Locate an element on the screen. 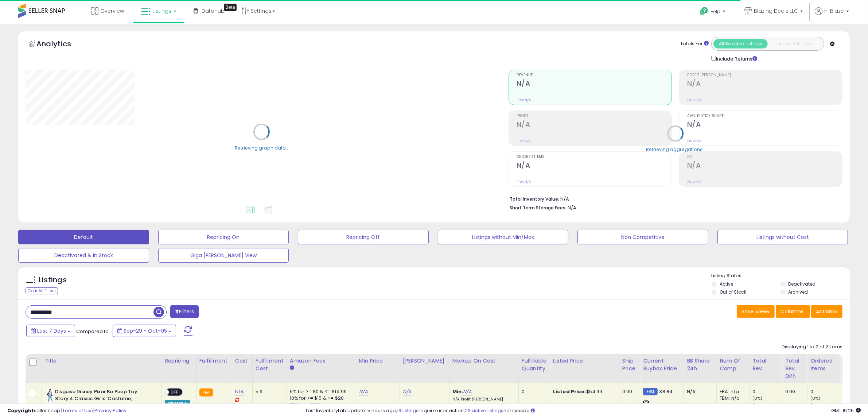 The height and width of the screenshot is (418, 868). button: Repricing On is located at coordinates (224, 237).